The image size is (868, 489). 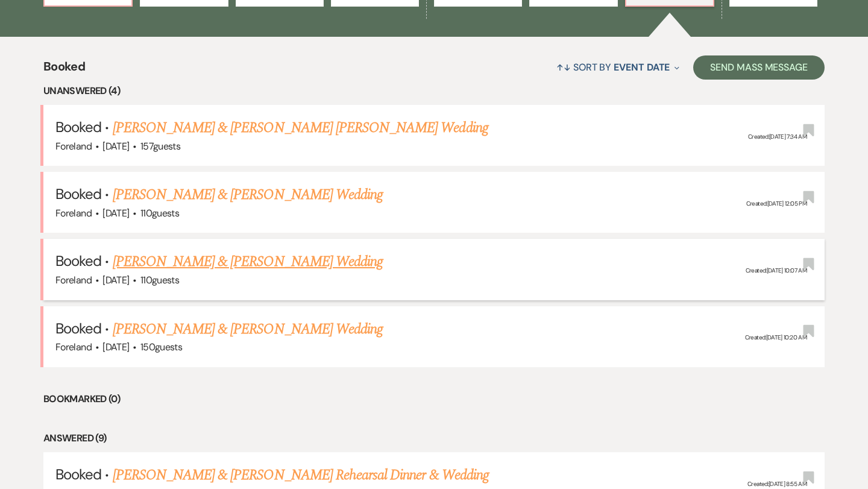 What do you see at coordinates (759, 68) in the screenshot?
I see `button: Send Mass Message` at bounding box center [759, 68].